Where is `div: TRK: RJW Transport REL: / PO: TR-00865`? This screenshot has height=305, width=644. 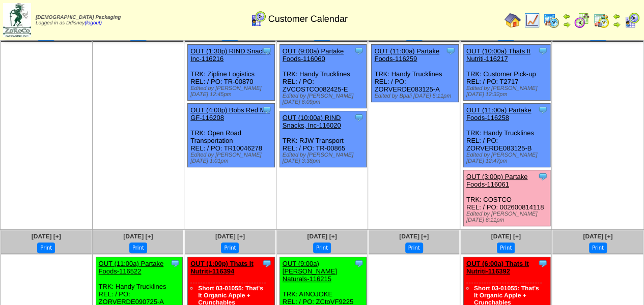
div: TRK: RJW Transport REL: / PO: TR-00865 is located at coordinates (322, 140).